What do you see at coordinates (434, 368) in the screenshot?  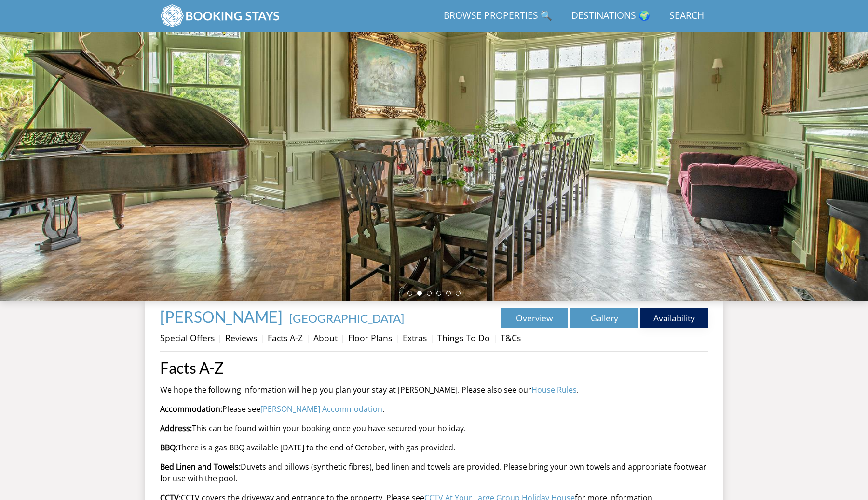 I see `h1: Facts A-Z` at bounding box center [434, 368].